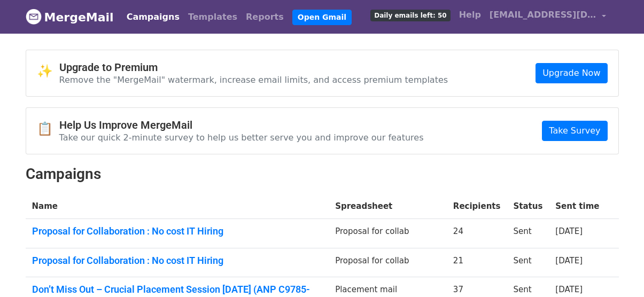 The height and width of the screenshot is (297, 644). I want to click on span: Daily emails left: 50, so click(410, 15).